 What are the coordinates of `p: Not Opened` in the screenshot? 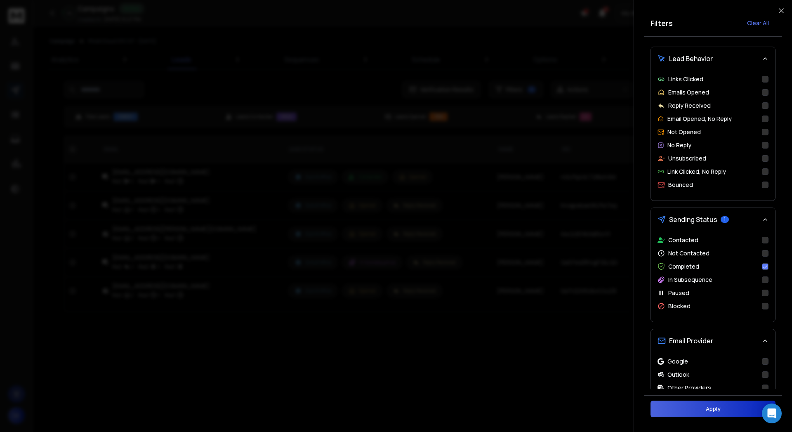 It's located at (684, 132).